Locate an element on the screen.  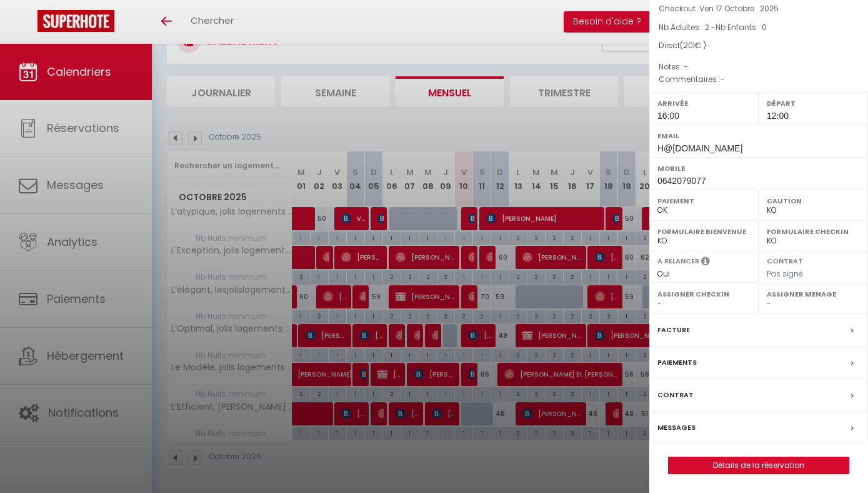
i: Sélectionner OUI si vous souhaiter envoyer les séquences de messages post-checkout is located at coordinates (705, 263).